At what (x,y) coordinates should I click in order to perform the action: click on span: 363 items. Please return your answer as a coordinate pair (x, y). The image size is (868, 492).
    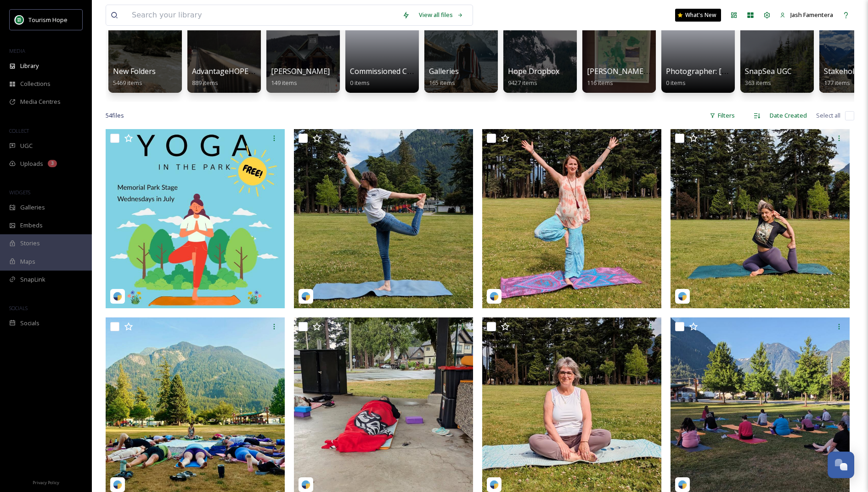
    Looking at the image, I should click on (757, 82).